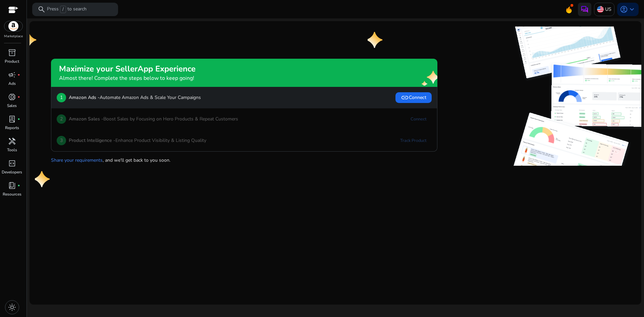  I want to click on p: Resources, so click(12, 194).